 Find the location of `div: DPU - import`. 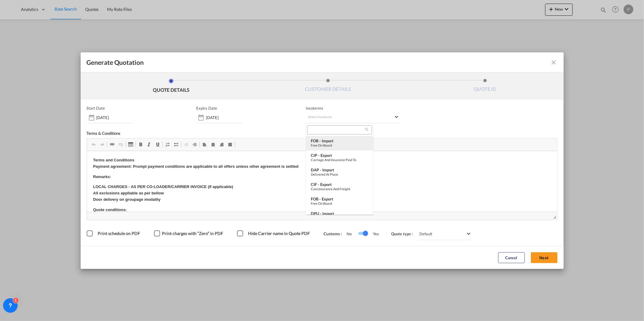

div: DPU - import is located at coordinates (340, 214).